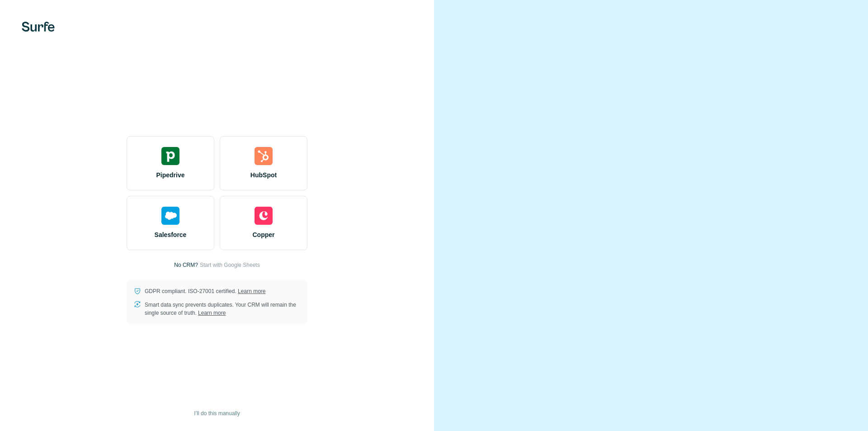 Image resolution: width=868 pixels, height=431 pixels. Describe the element at coordinates (170, 234) in the screenshot. I see `span: Salesforce` at that location.